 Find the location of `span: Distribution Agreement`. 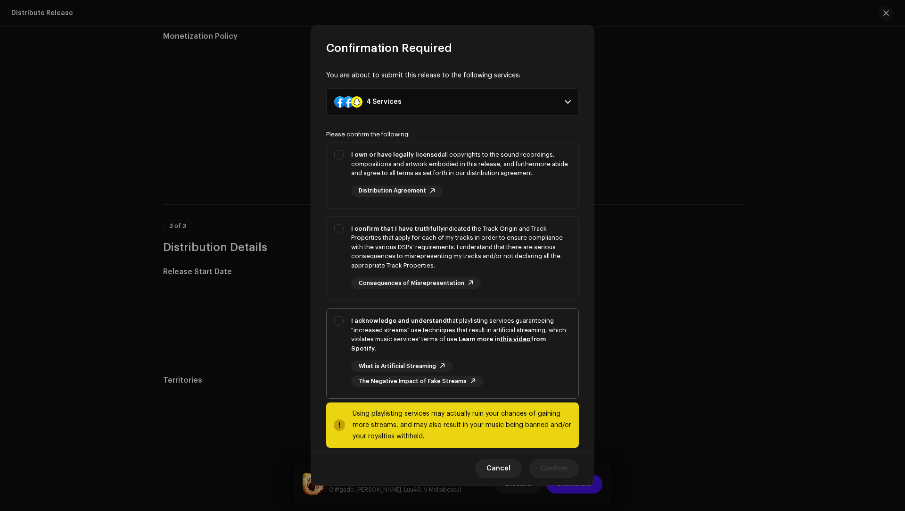

span: Distribution Agreement is located at coordinates (392, 191).